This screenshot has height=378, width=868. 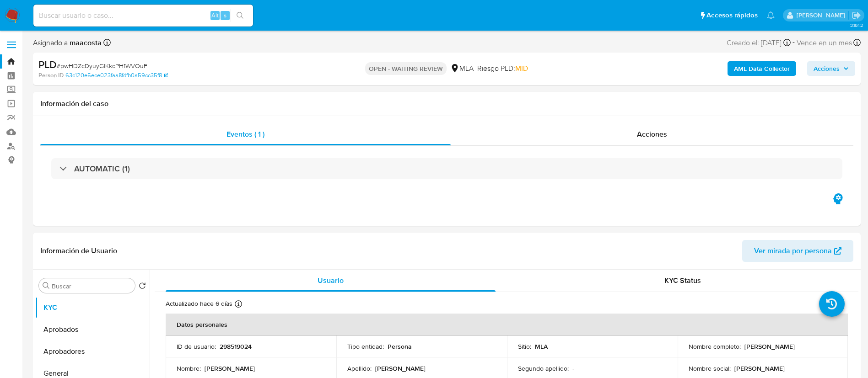 What do you see at coordinates (92, 307) in the screenshot?
I see `button: KYC` at bounding box center [92, 307].